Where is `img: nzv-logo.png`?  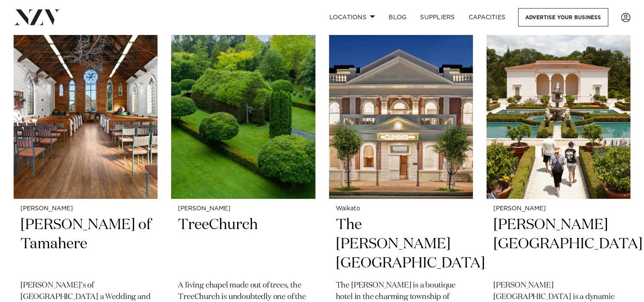
img: nzv-logo.png is located at coordinates (37, 17).